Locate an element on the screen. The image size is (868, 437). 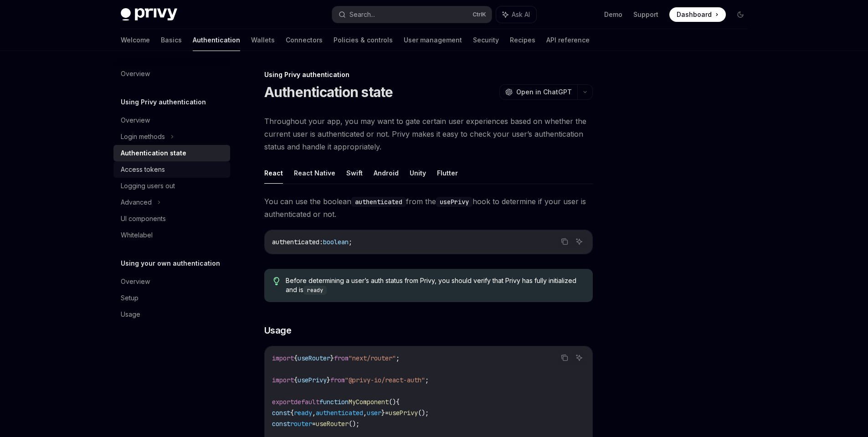
span: Open in ChatGPT is located at coordinates (544, 92).